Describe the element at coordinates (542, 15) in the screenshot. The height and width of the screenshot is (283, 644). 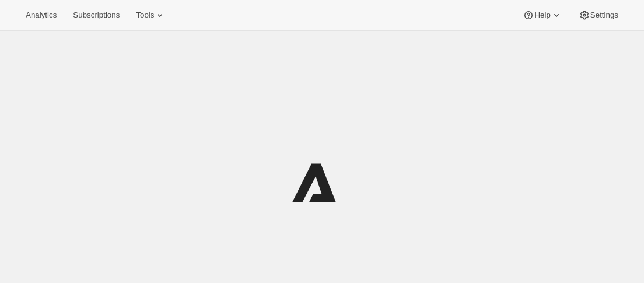
I see `button: Help` at that location.